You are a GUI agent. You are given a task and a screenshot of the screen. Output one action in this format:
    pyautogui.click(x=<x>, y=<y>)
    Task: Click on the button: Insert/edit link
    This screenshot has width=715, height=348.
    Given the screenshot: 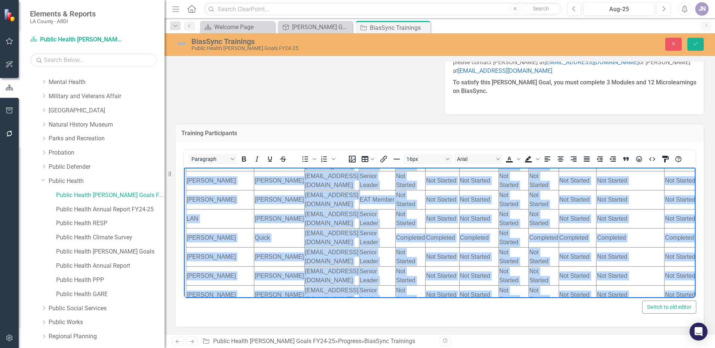 What is the action you would take?
    pyautogui.click(x=383, y=159)
    